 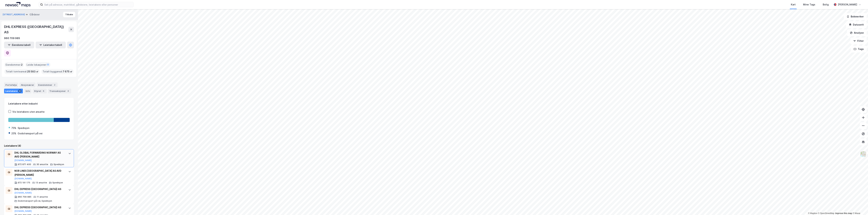 I want to click on div: 13 ansatte, so click(x=41, y=183).